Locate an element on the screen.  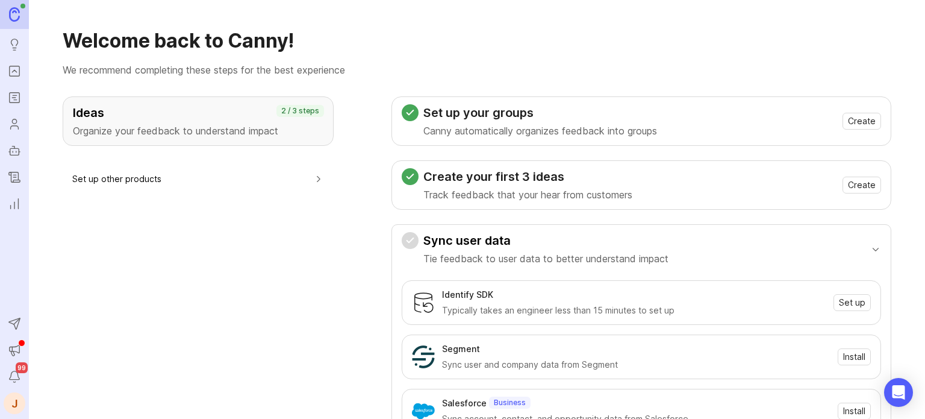
div: Salesforce is located at coordinates (464, 403).